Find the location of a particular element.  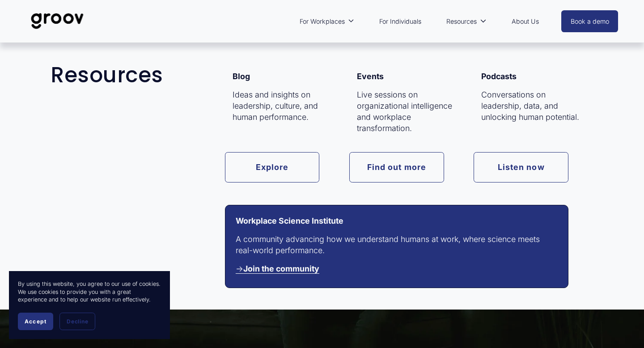

strong: Podcasts is located at coordinates (499, 76).